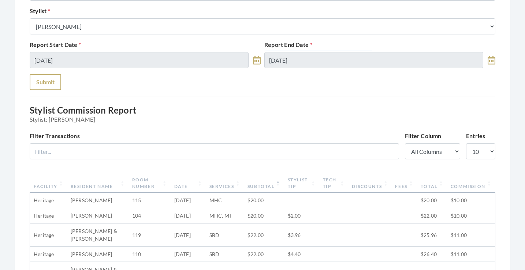  What do you see at coordinates (149, 183) in the screenshot?
I see `th: Room Number: activate to sort column ascending` at bounding box center [149, 183].